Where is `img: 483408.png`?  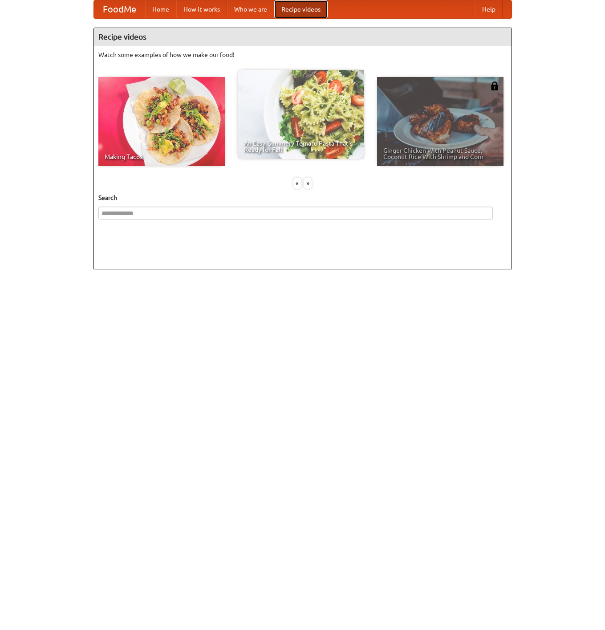
img: 483408.png is located at coordinates (495, 86).